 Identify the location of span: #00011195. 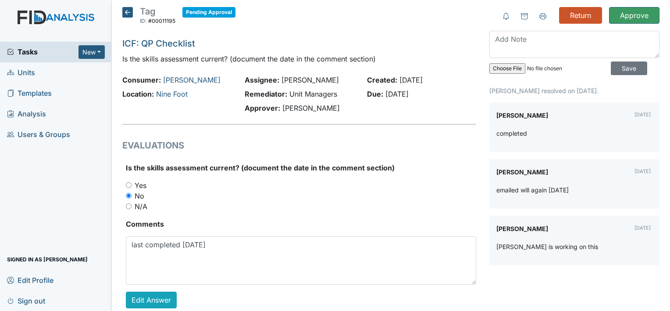
(162, 21).